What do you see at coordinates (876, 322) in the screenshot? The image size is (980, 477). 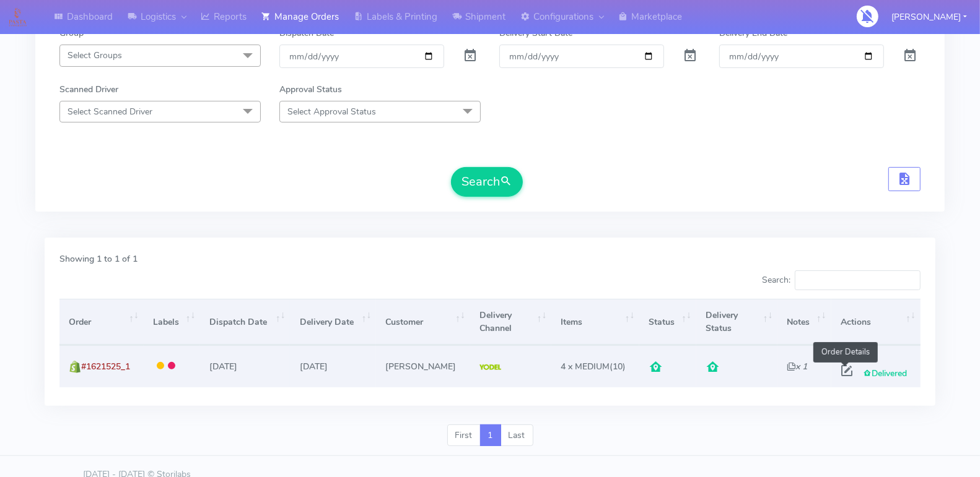 I see `th: Actions: activate to sort column ascending` at bounding box center [876, 322].